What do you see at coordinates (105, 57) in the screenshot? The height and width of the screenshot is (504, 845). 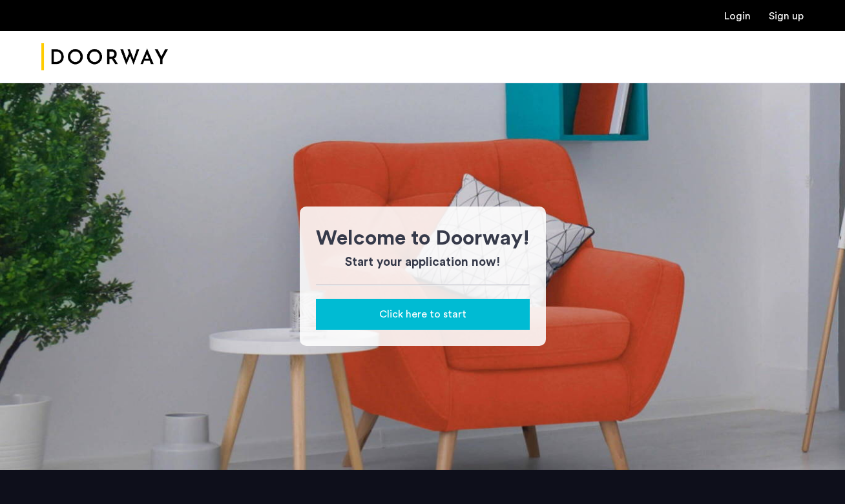 I see `img: logo` at bounding box center [105, 57].